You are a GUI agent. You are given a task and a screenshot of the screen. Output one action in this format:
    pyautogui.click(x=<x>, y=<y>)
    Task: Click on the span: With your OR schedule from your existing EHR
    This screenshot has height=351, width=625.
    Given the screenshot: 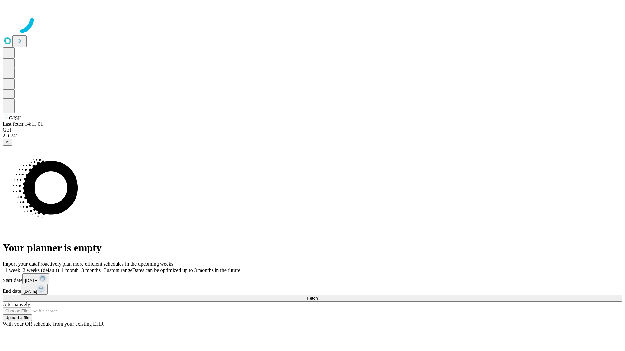 What is the action you would take?
    pyautogui.click(x=53, y=324)
    